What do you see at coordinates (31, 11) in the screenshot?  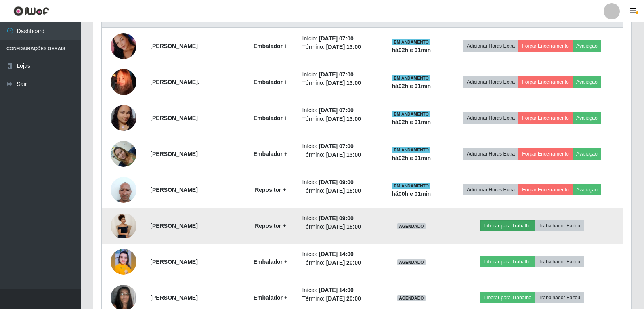 I see `img: CoreUI Logo` at bounding box center [31, 11].